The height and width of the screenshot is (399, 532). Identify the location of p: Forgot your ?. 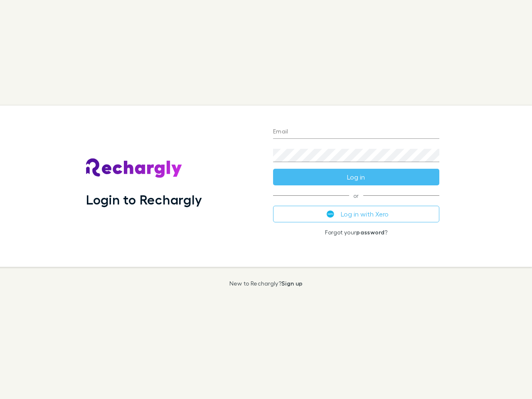
(356, 232).